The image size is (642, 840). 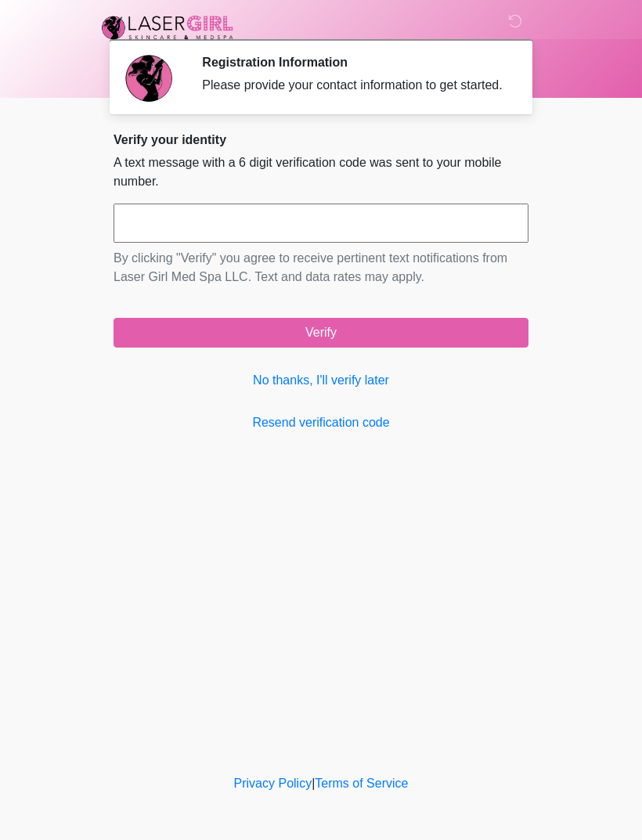 What do you see at coordinates (353, 62) in the screenshot?
I see `h2: Registration Information` at bounding box center [353, 62].